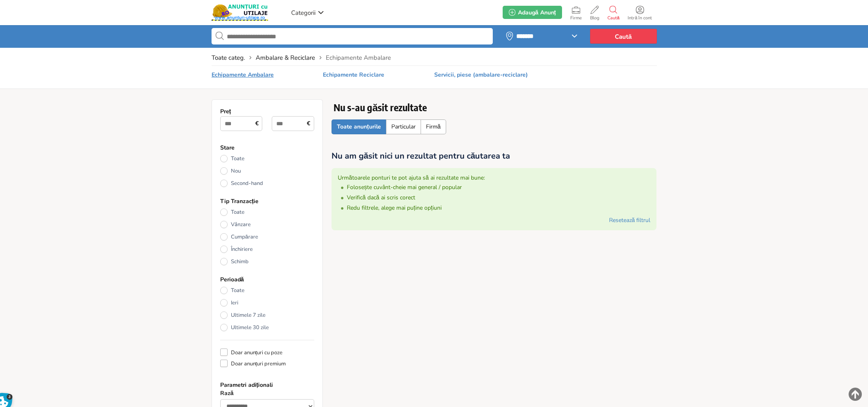 The width and height of the screenshot is (868, 407). What do you see at coordinates (228, 58) in the screenshot?
I see `a: Toate categ.` at bounding box center [228, 58].